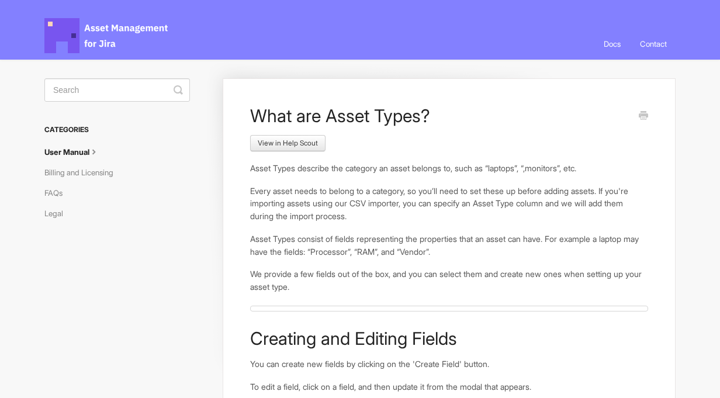 This screenshot has width=720, height=398. What do you see at coordinates (449, 364) in the screenshot?
I see `p: You can create new fields by clicking on the 'Create Field' button.` at bounding box center [449, 364].